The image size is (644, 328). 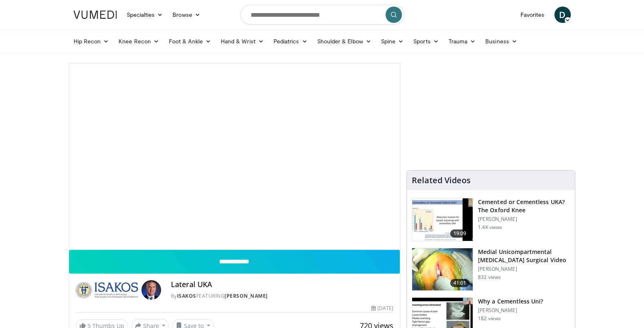 I want to click on p: 832 views, so click(x=489, y=277).